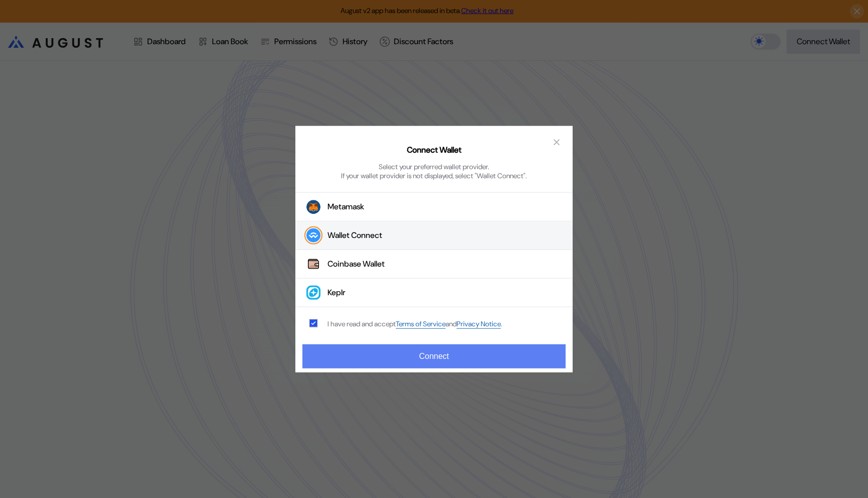 Image resolution: width=868 pixels, height=498 pixels. I want to click on a: Privacy Notice, so click(479, 324).